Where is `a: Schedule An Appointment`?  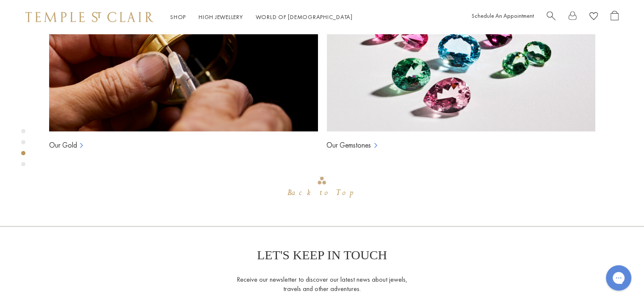 a: Schedule An Appointment is located at coordinates (502, 16).